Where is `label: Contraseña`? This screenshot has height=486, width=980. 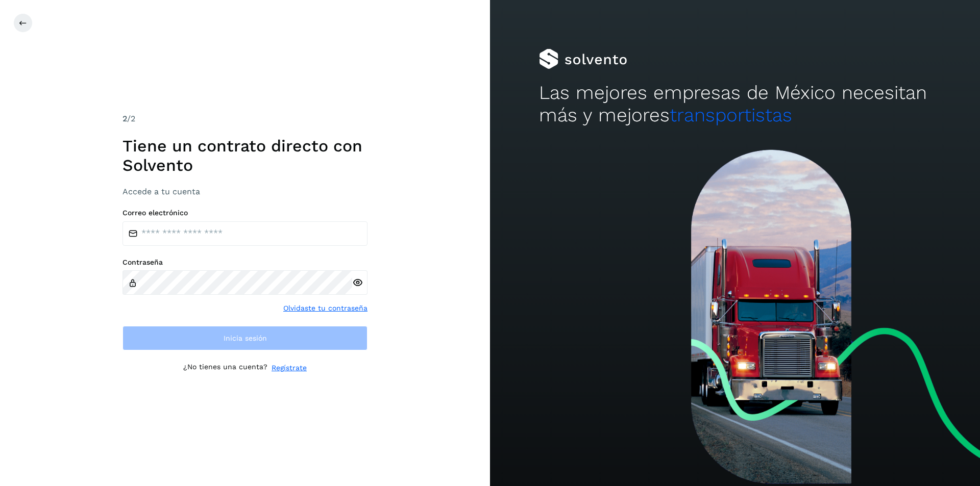 label: Contraseña is located at coordinates (245, 262).